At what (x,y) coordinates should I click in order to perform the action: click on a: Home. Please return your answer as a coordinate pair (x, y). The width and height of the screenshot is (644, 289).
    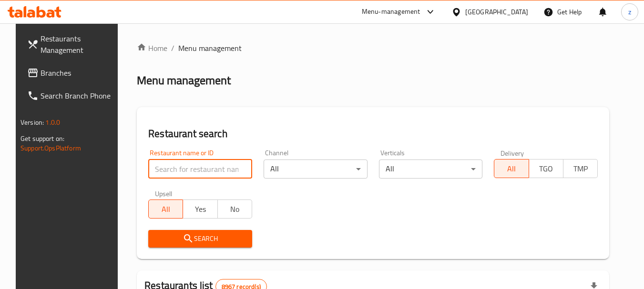
    Looking at the image, I should click on (152, 48).